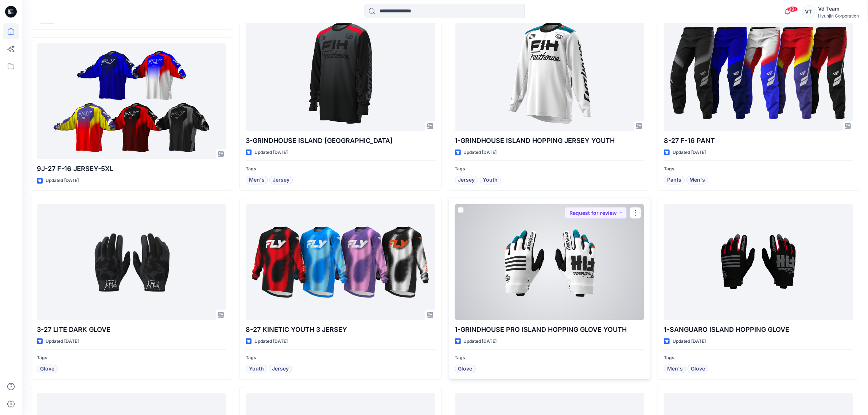  Describe the element at coordinates (758, 262) in the screenshot. I see `a: 1-SANGUARO ISLAND HOPPING GLOVE` at that location.